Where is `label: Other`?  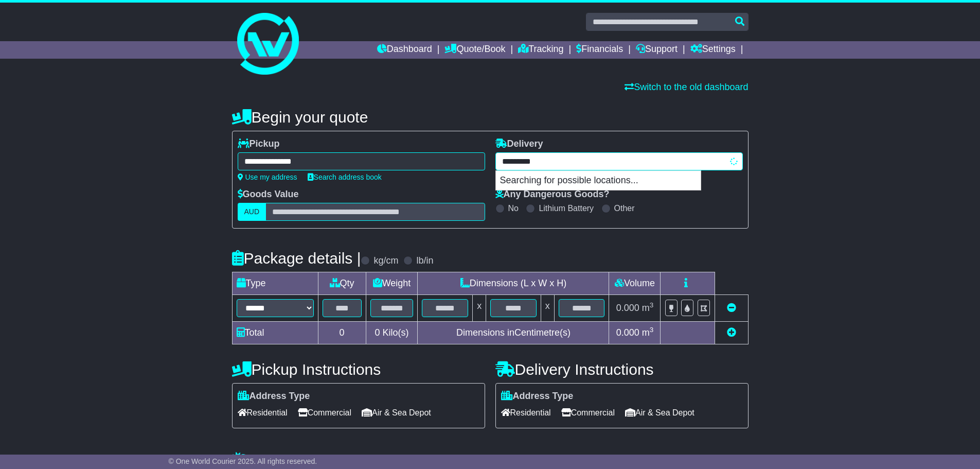
label: Other is located at coordinates (624, 208).